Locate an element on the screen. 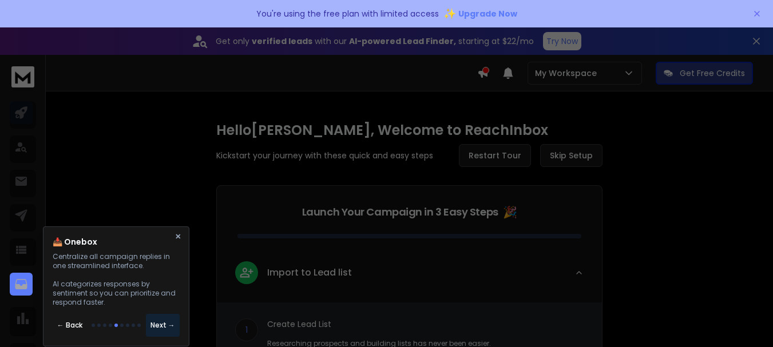  p: Launch Your Campaign in 3 Easy Steps is located at coordinates (400, 212).